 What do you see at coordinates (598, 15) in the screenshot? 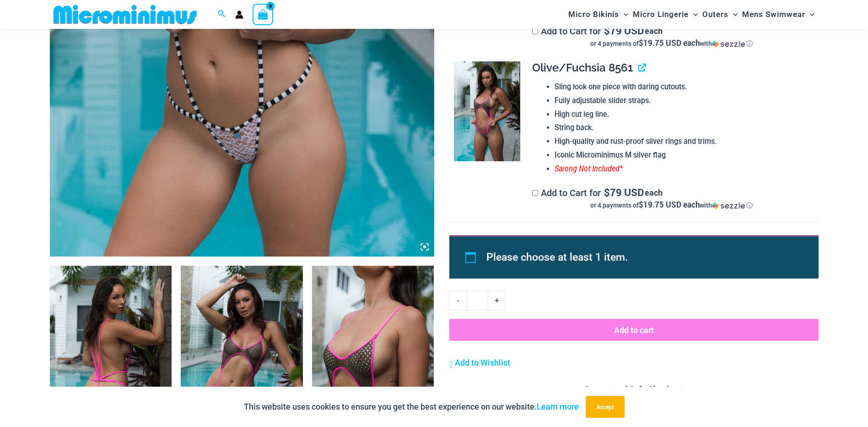
I see `a: Micro BikinisMenu ToggleMenu Toggle` at bounding box center [598, 15].